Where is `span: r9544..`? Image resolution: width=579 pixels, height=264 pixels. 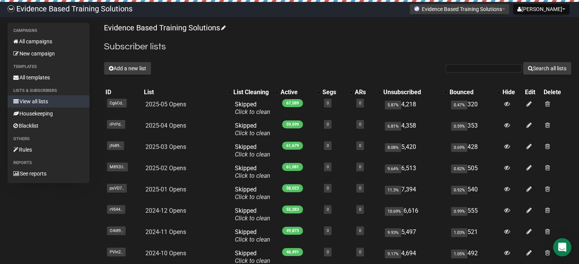
span: r9544.. is located at coordinates (116, 210).